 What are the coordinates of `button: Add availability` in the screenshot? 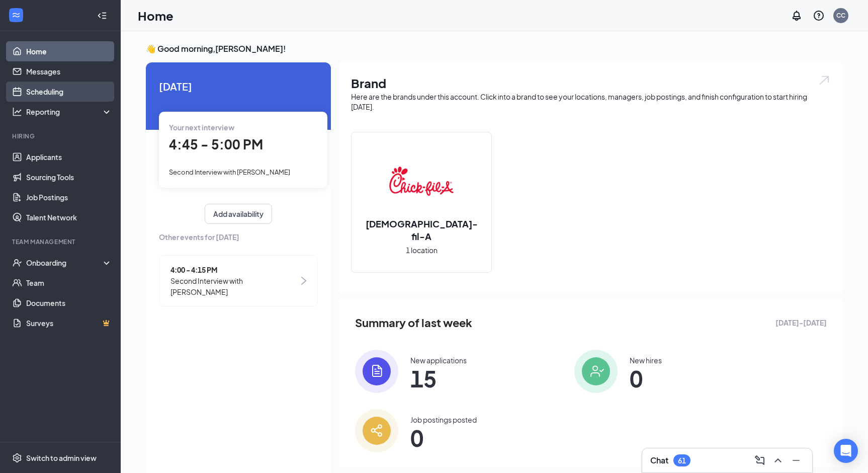 It's located at (238, 214).